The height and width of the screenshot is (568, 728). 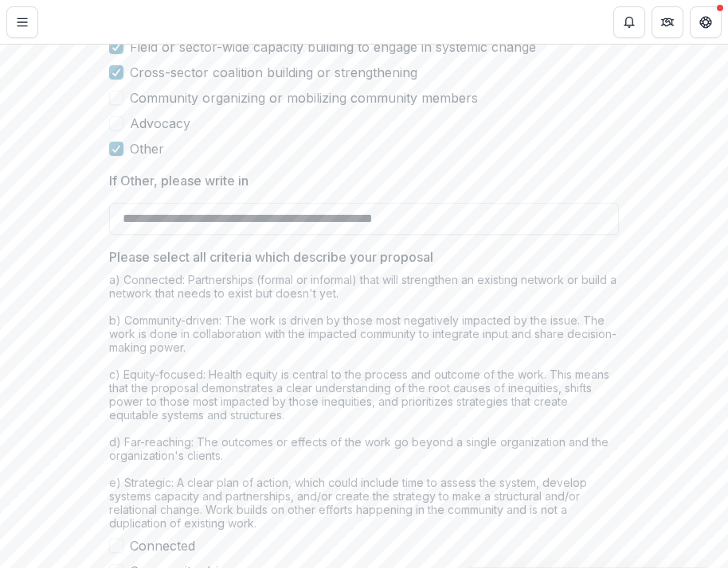 I want to click on span: Field or sector-wide capacity building to engage in systemic change, so click(x=333, y=47).